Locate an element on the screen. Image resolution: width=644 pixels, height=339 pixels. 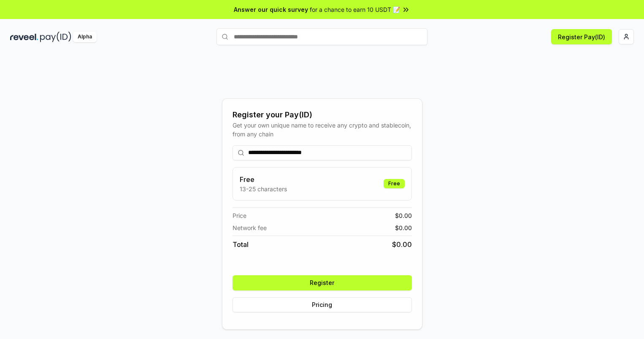
div: Get your own unique name to receive any crypto and stablecoin, from any chain is located at coordinates (322, 130).